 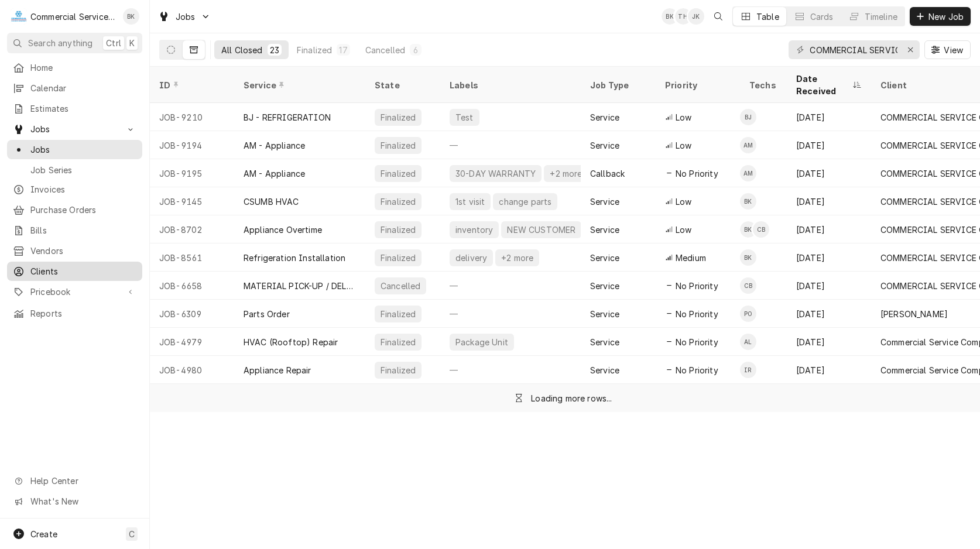 What do you see at coordinates (541, 229) in the screenshot?
I see `div: NEW CUSTOMER` at bounding box center [541, 229].